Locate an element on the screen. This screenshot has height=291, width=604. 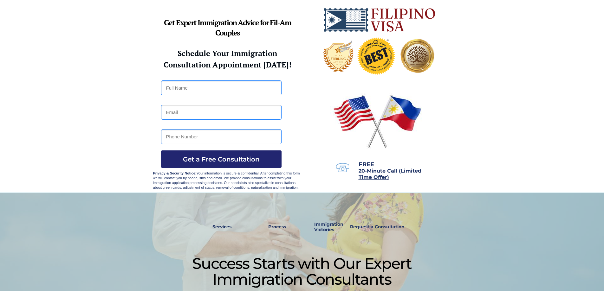
input: Full Name is located at coordinates (221, 88).